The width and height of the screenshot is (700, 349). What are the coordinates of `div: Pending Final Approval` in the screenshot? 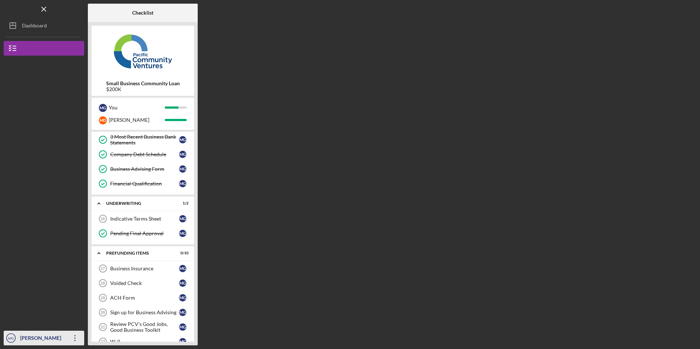 It's located at (145, 234).